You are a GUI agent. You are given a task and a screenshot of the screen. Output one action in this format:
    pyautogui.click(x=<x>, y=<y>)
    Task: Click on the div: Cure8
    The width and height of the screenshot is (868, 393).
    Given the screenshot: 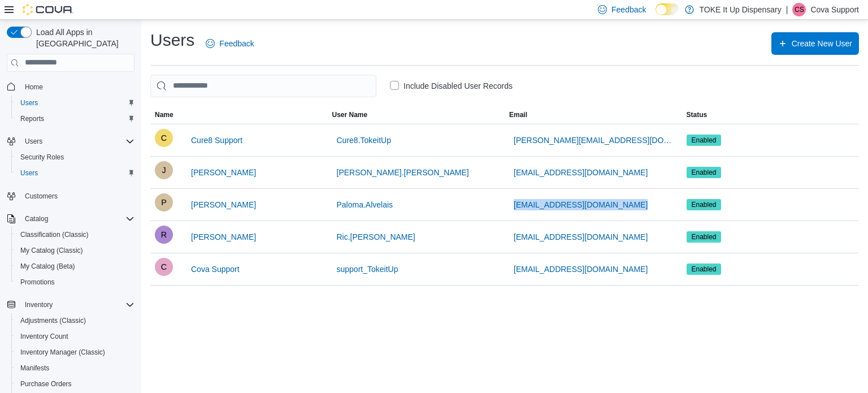 What is the action you would take?
    pyautogui.click(x=164, y=138)
    